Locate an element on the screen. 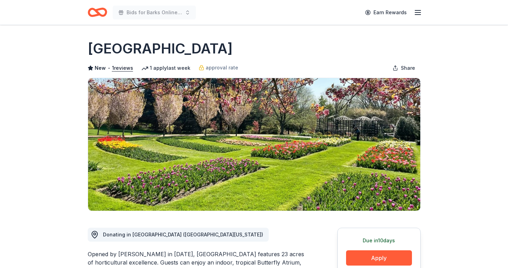  a: approval rate is located at coordinates (219, 68).